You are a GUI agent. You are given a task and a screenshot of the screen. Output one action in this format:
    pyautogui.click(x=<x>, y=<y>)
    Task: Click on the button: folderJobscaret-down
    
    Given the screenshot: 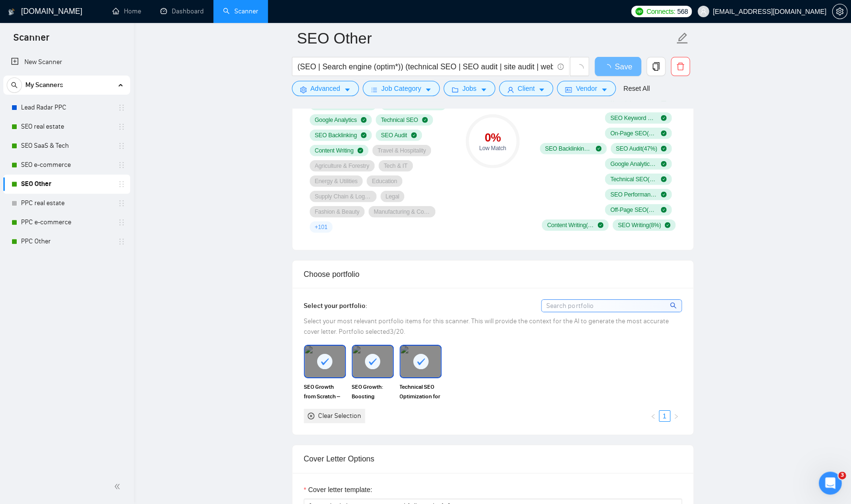 What is the action you would take?
    pyautogui.click(x=469, y=88)
    